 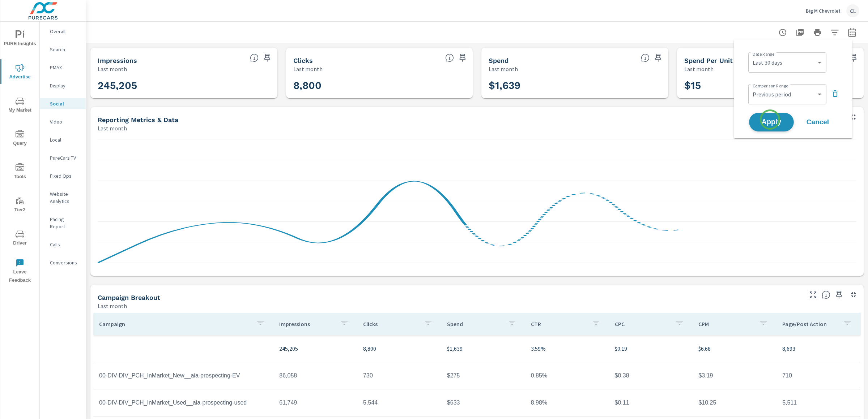 I want to click on span: Tools, so click(x=20, y=172).